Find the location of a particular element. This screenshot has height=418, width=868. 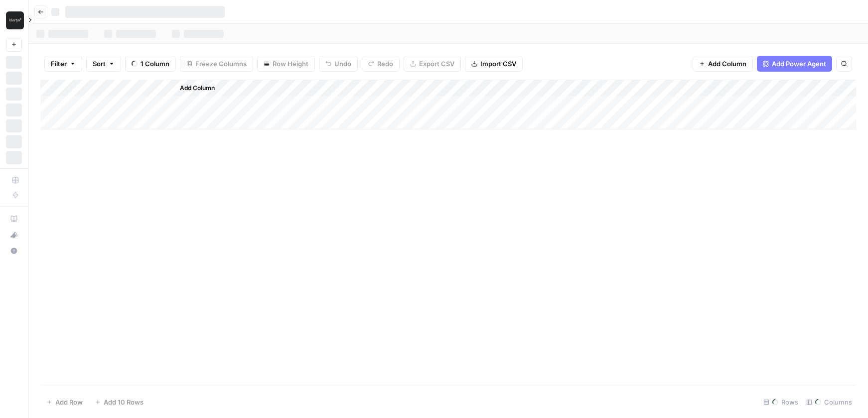

button: Export CSV is located at coordinates (432, 63).